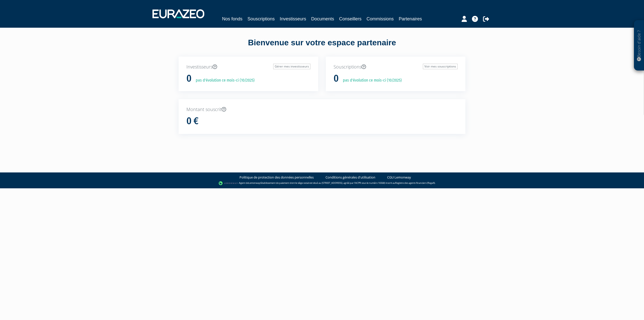 This screenshot has height=320, width=644. Describe the element at coordinates (395, 67) in the screenshot. I see `p: Souscriptions` at that location.